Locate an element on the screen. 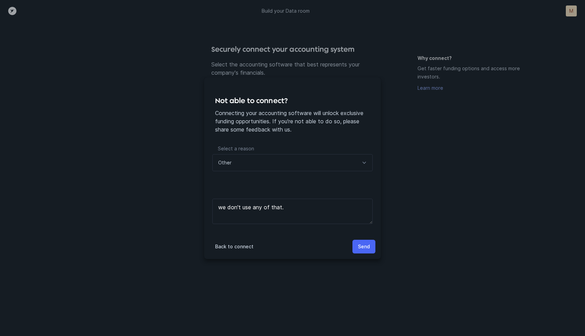 The image size is (585, 336). textarea: we don't use any of that. is located at coordinates (293, 211).